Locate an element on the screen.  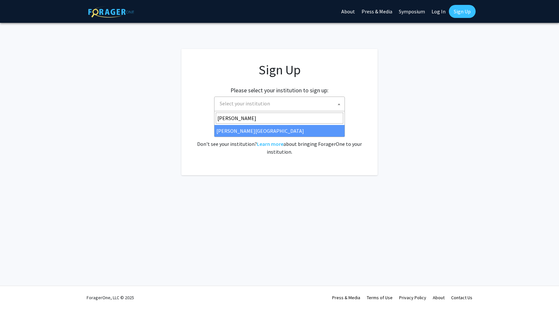
img: ForagerOne Logo is located at coordinates (111, 12).